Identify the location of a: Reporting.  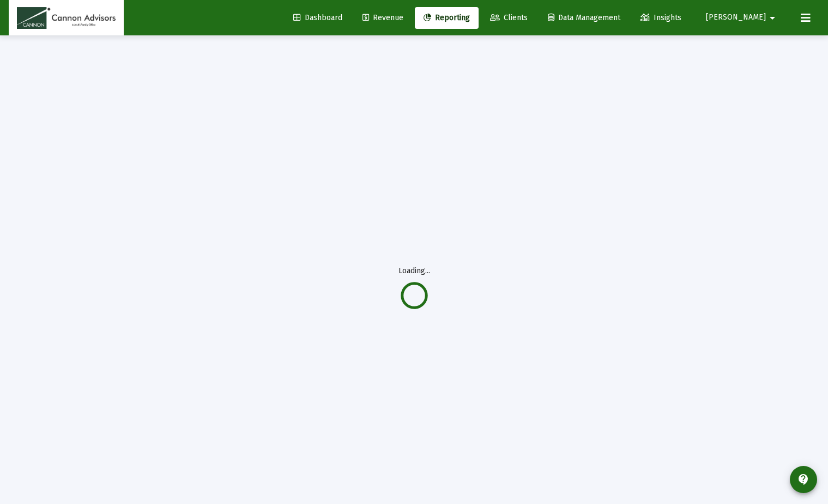
(446, 18).